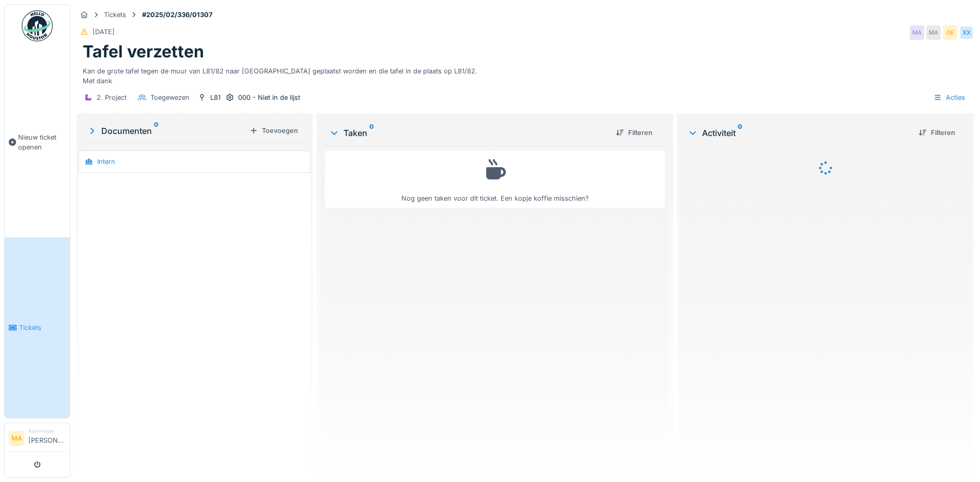 This screenshot has height=482, width=980. What do you see at coordinates (177, 15) in the screenshot?
I see `strong: #2025/02/336/01307` at bounding box center [177, 15].